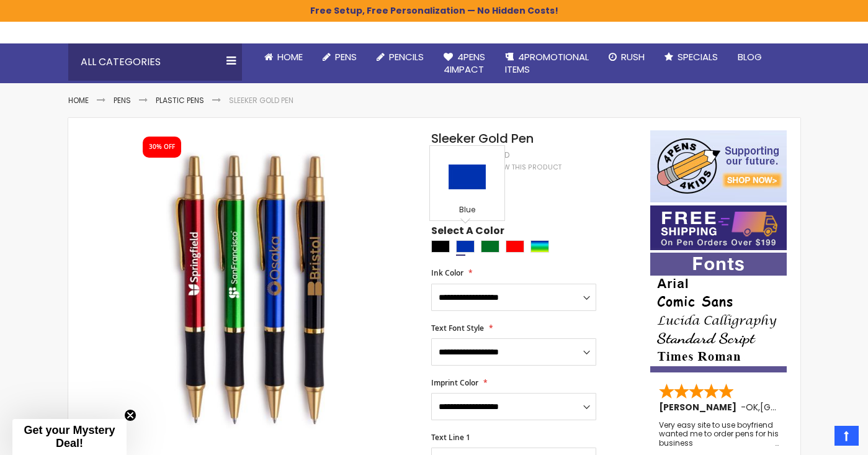 This screenshot has width=868, height=455. Describe the element at coordinates (253, 290) in the screenshot. I see `img: Sleeker Gold Pen` at that location.